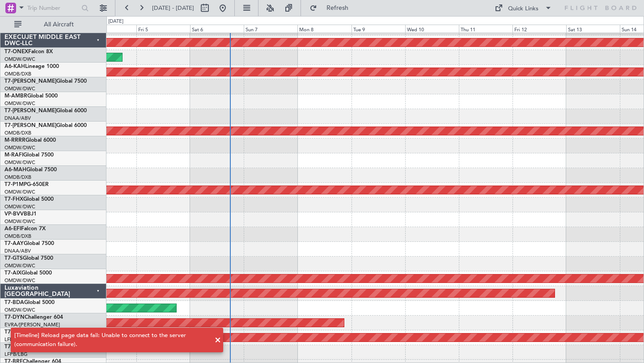  Describe the element at coordinates (16, 185) in the screenshot. I see `span: T7-P1MP` at that location.